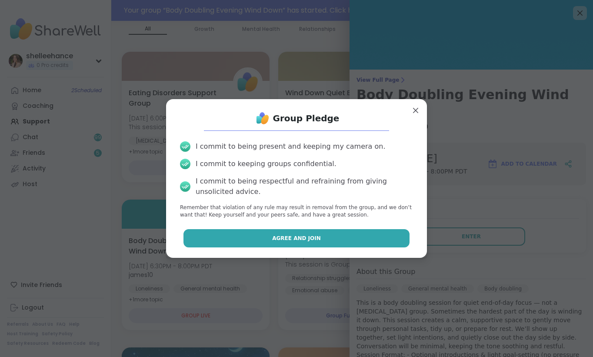 Image resolution: width=593 pixels, height=357 pixels. I want to click on div: I commit to being present and keeping my camera on., so click(291, 147).